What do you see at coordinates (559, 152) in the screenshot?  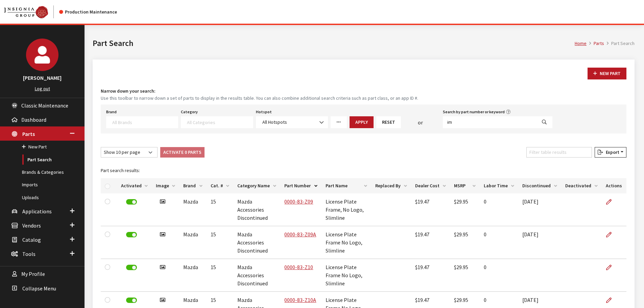 I see `input: Filter table results` at bounding box center [559, 152].